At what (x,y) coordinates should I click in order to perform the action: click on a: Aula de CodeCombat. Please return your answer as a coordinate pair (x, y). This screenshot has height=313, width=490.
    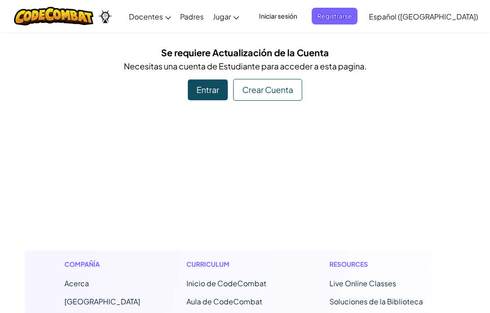
    Looking at the image, I should click on (224, 301).